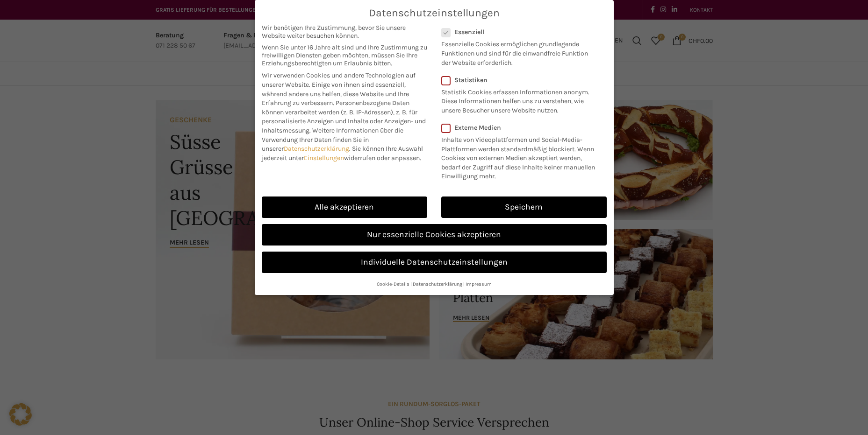  What do you see at coordinates (518, 80) in the screenshot?
I see `label: Statistiken` at bounding box center [518, 80].